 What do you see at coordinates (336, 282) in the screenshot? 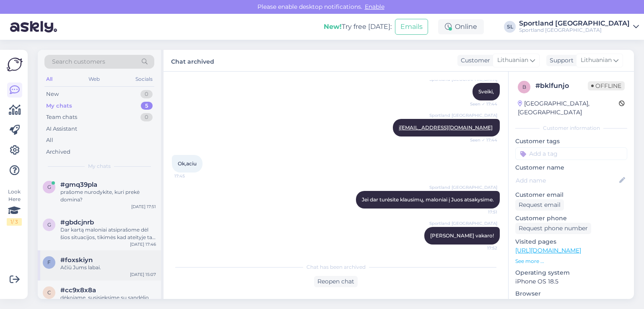
I see `div: Reopen chat` at bounding box center [336, 282].